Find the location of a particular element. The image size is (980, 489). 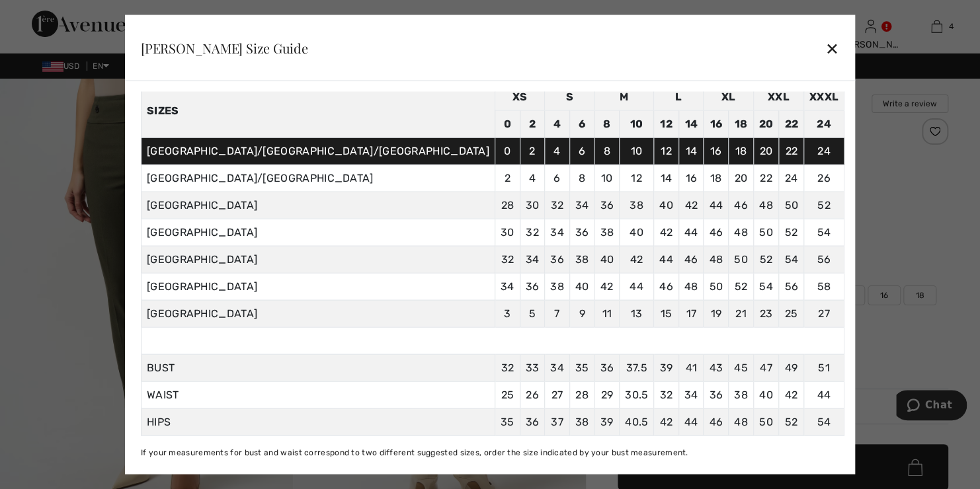

td: 27 is located at coordinates (823, 313).